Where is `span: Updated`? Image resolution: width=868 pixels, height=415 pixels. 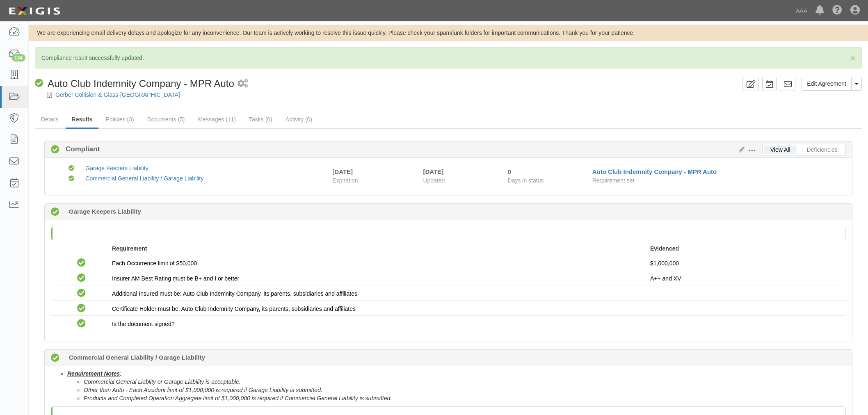
span: Updated is located at coordinates (434, 180).